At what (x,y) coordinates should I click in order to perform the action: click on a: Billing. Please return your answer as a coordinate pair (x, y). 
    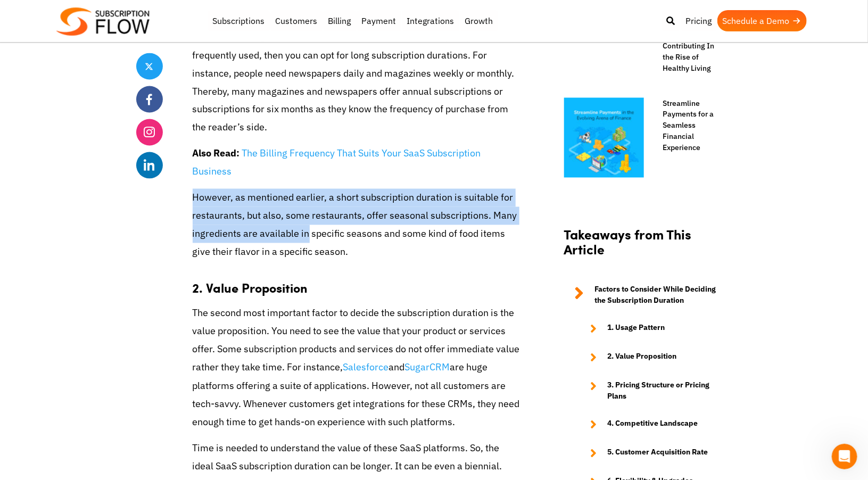
    Looking at the image, I should click on (339, 21).